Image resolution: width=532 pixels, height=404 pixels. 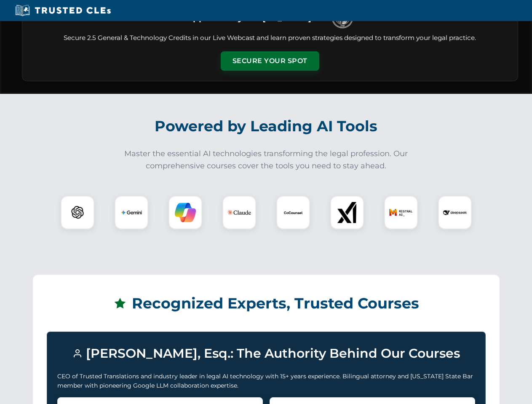 I want to click on img: Copilot Logo, so click(x=186, y=213).